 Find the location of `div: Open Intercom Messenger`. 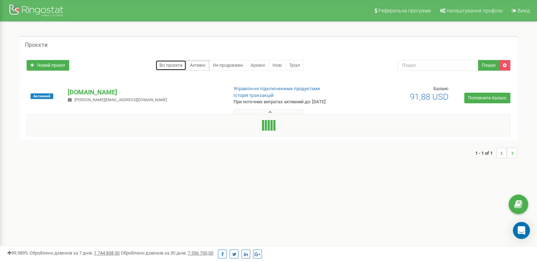

div: Open Intercom Messenger is located at coordinates (521, 230).